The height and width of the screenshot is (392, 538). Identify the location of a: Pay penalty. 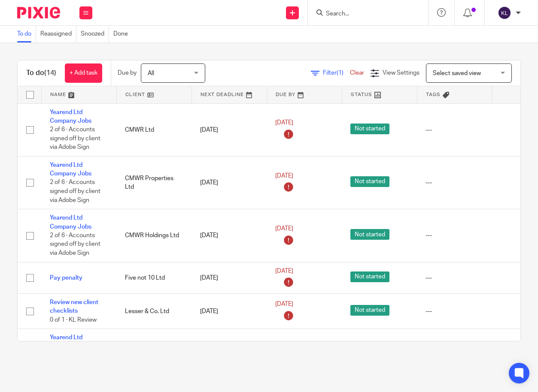
(66, 278).